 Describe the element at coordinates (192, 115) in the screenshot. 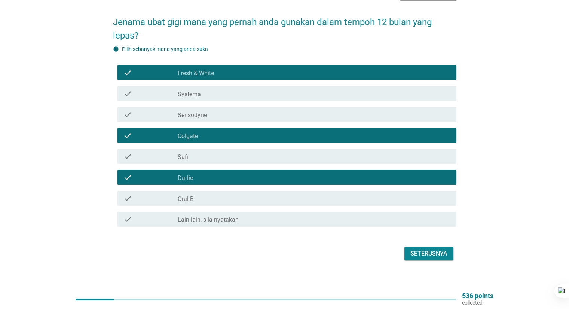

I see `label: Sensodyne` at that location.